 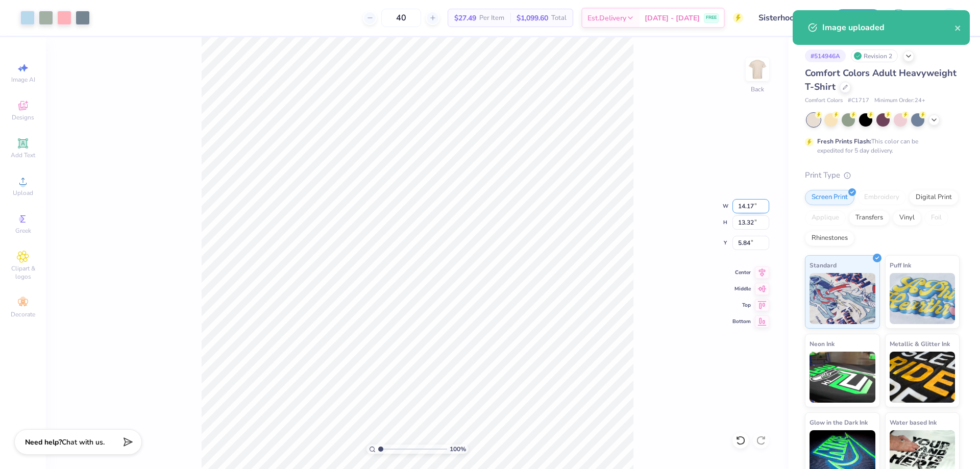 What do you see at coordinates (882, 175) in the screenshot?
I see `div: Print Type` at bounding box center [882, 175].